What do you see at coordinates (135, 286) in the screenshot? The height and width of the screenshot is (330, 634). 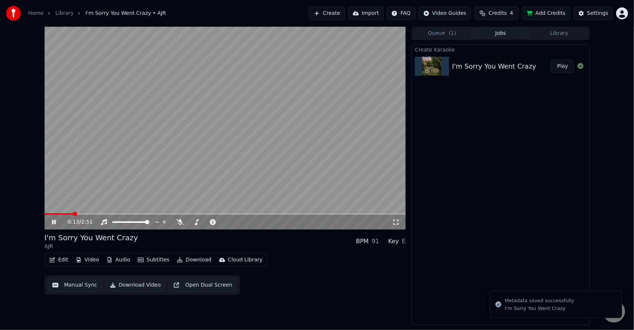 I see `button: Download Video` at bounding box center [135, 286].